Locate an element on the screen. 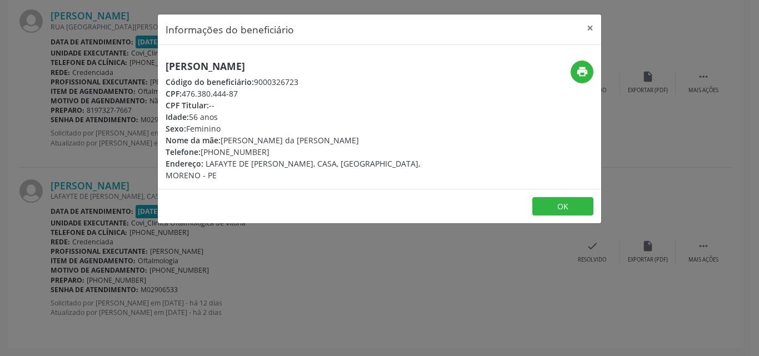 This screenshot has width=759, height=356. i: print is located at coordinates (582, 72).